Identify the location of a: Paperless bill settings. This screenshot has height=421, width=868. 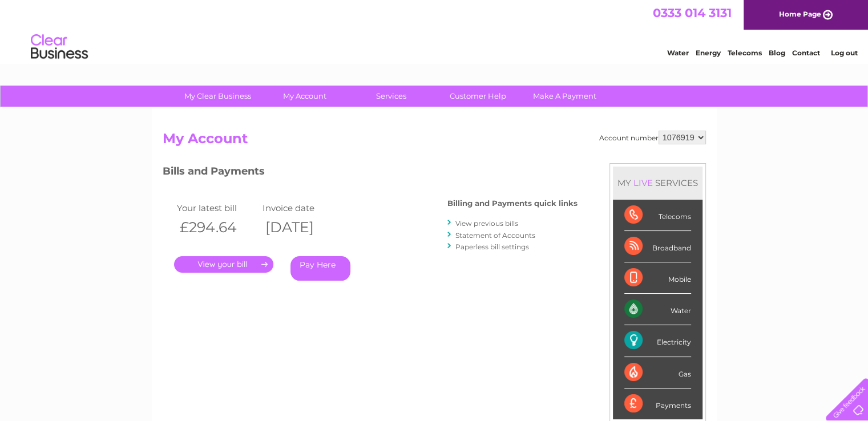
(492, 247).